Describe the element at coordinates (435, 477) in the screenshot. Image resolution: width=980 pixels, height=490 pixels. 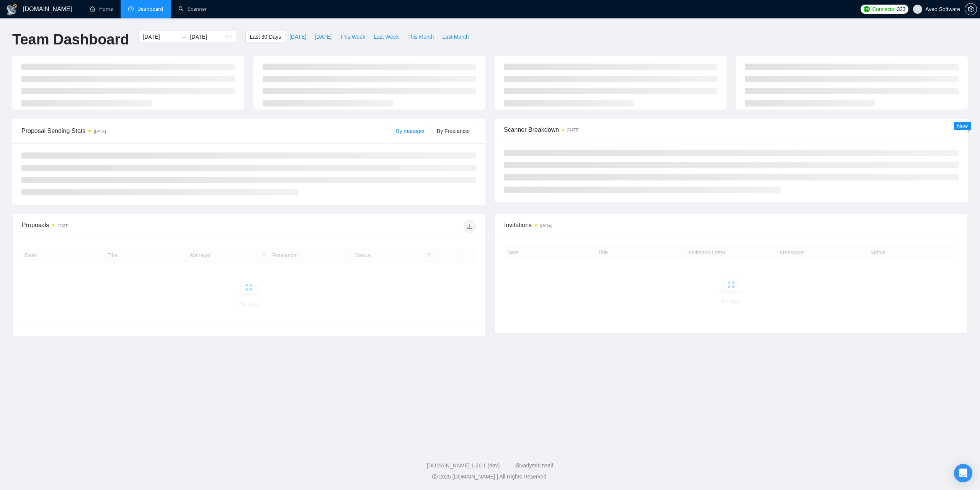
I see `span: copyright` at that location.